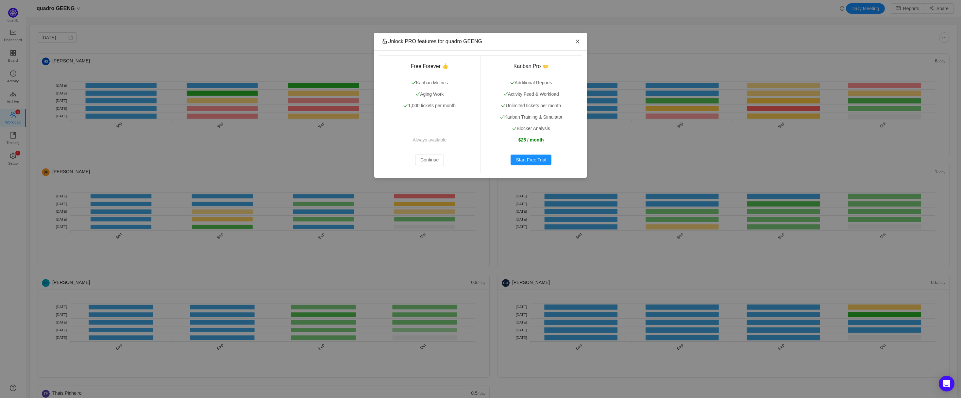 The image size is (961, 398). I want to click on p: Unlimited tickets per month, so click(531, 106).